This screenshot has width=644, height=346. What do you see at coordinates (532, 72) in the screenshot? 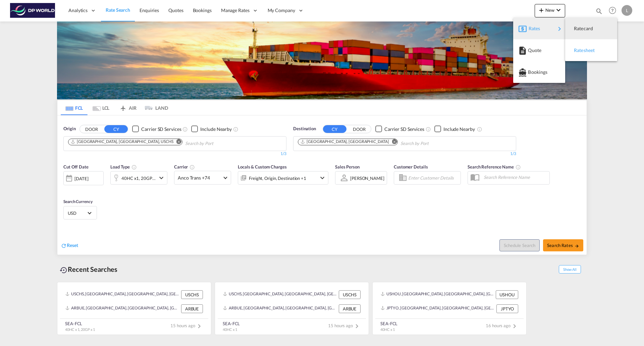
I see `span: Bookings` at bounding box center [532, 72].